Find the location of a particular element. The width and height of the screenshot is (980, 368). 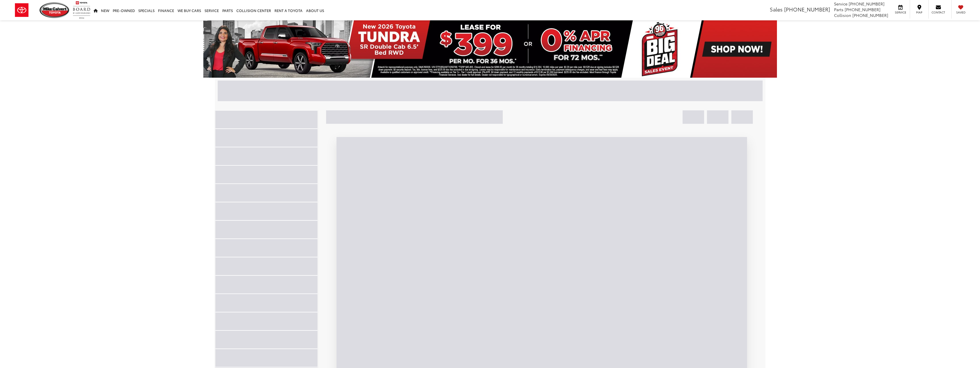

span: Saved is located at coordinates (961, 13).